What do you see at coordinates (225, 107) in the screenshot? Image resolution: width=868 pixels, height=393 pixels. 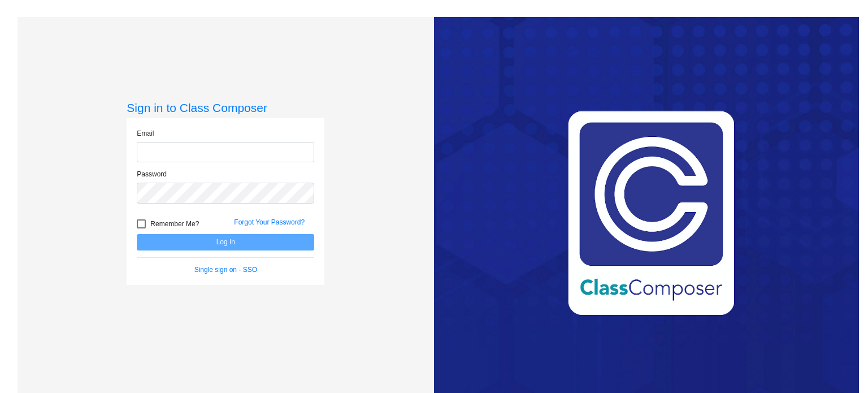 I see `h3: Sign in to Class Composer` at bounding box center [225, 107].